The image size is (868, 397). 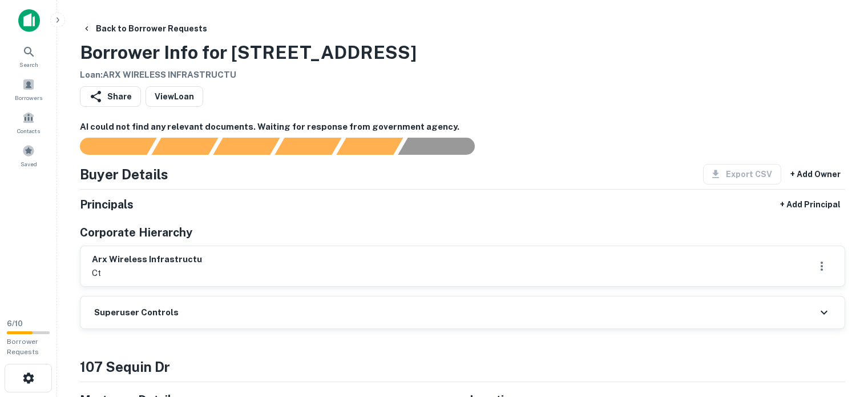 What do you see at coordinates (29, 65) in the screenshot?
I see `span: Search` at bounding box center [29, 65].